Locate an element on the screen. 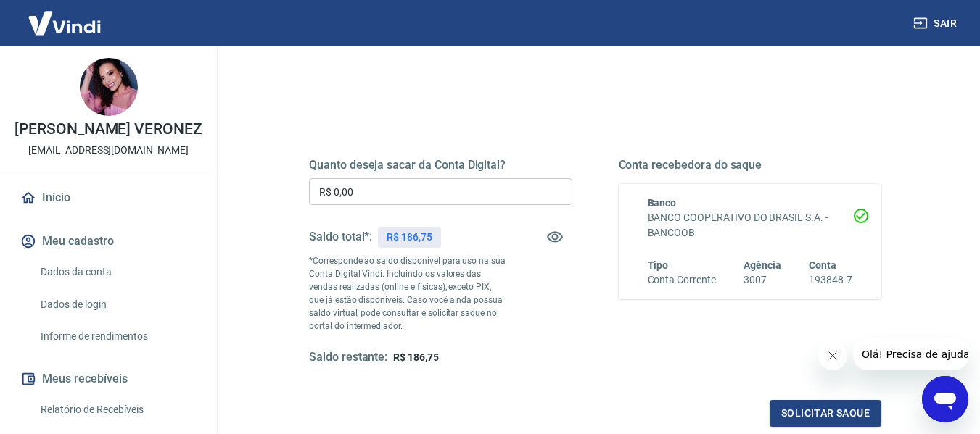  h5: Saldo restante: is located at coordinates (348, 357).